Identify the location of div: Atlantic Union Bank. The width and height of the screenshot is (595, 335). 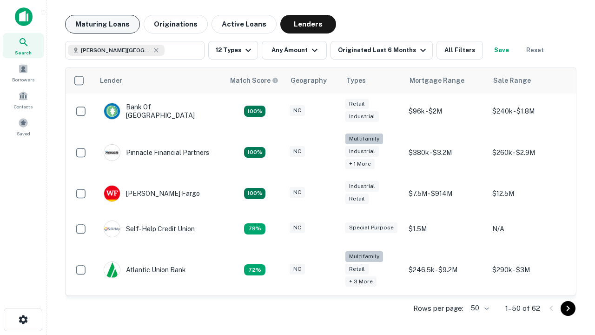
(145, 270).